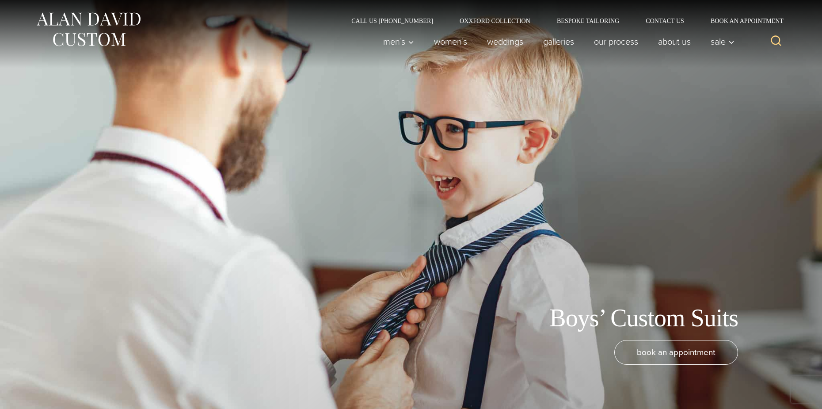 The width and height of the screenshot is (822, 409). Describe the element at coordinates (643, 318) in the screenshot. I see `h1: Boys’ Custom Suits` at that location.